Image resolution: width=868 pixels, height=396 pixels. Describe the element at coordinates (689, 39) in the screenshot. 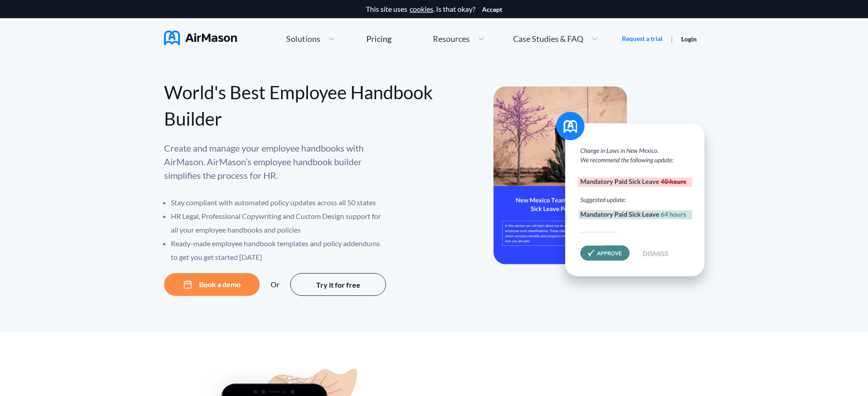

I see `a: Login` at that location.